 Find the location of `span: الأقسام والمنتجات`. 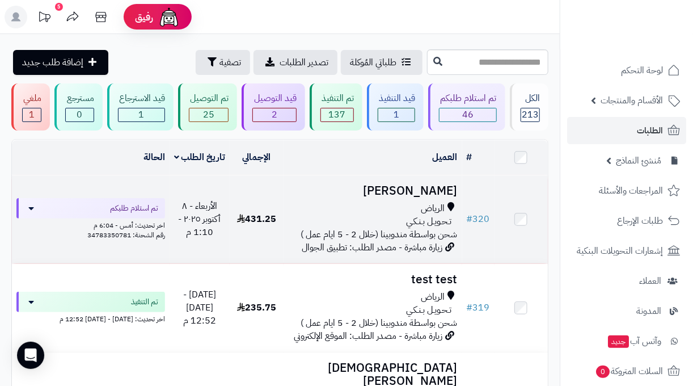

span: الأقسام والمنتجات is located at coordinates (632, 100).